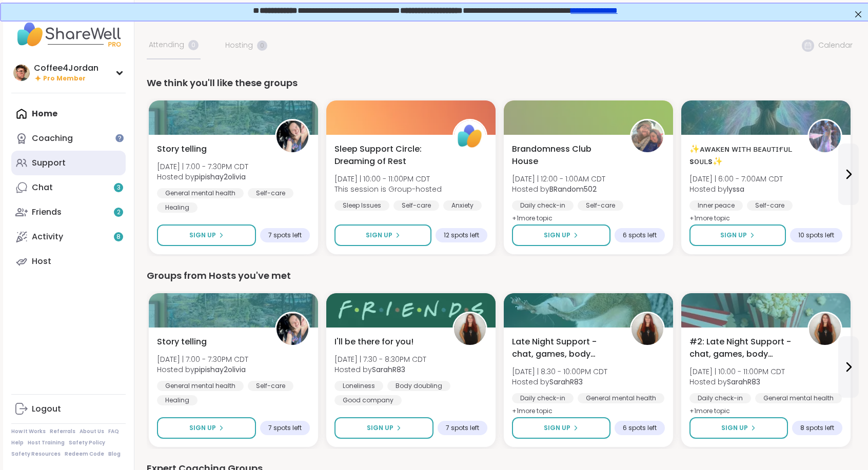 Image resolution: width=868 pixels, height=470 pixels. What do you see at coordinates (46, 443) in the screenshot?
I see `a: Host Training` at bounding box center [46, 443].